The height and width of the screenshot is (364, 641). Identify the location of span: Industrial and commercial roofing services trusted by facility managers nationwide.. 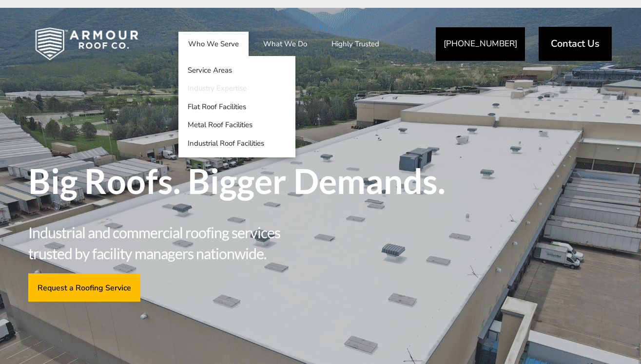
(174, 243).